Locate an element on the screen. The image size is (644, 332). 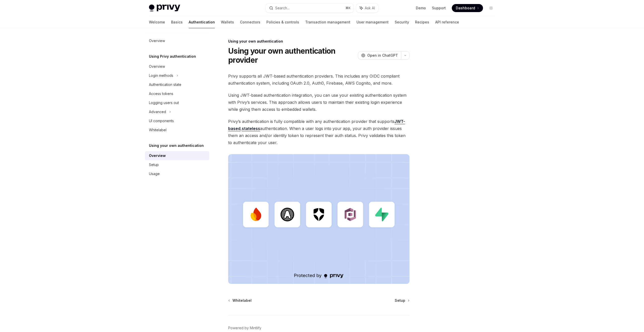
a: User management is located at coordinates (373, 22).